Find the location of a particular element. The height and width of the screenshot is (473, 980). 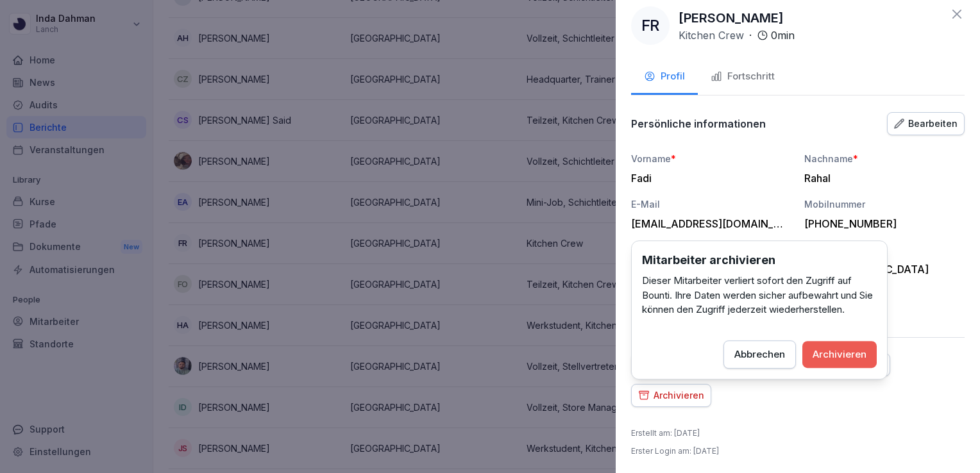

div: Profil is located at coordinates (665, 76).